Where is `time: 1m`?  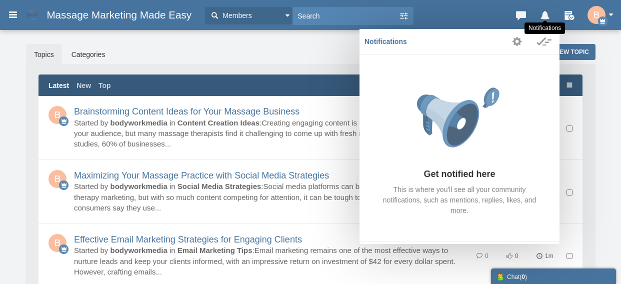
time: 1m is located at coordinates (545, 256).